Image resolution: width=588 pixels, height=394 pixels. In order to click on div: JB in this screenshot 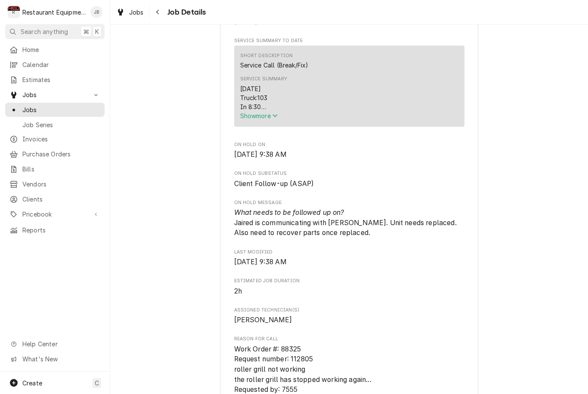, I will do `click(96, 12)`.